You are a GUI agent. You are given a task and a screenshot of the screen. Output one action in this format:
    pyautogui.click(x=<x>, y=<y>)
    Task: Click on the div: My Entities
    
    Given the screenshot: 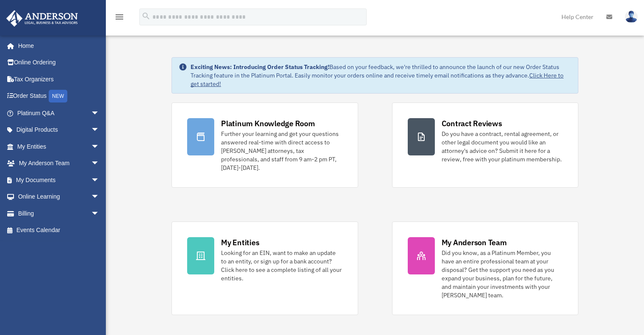 What is the action you would take?
    pyautogui.click(x=240, y=242)
    